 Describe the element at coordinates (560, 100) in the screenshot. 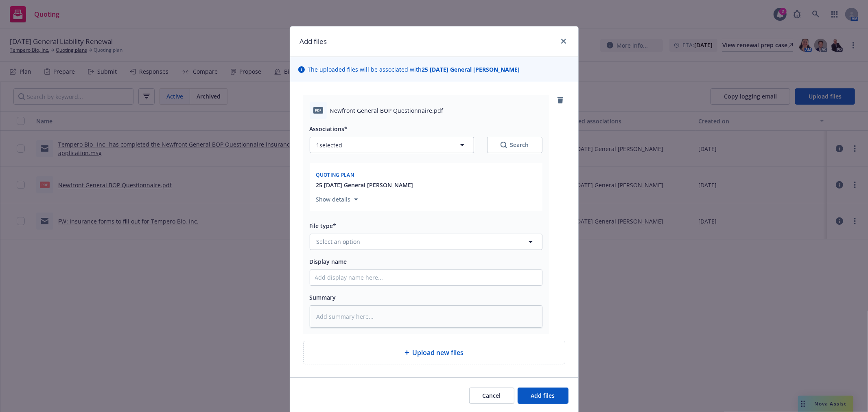

I see `a: remove` at that location.